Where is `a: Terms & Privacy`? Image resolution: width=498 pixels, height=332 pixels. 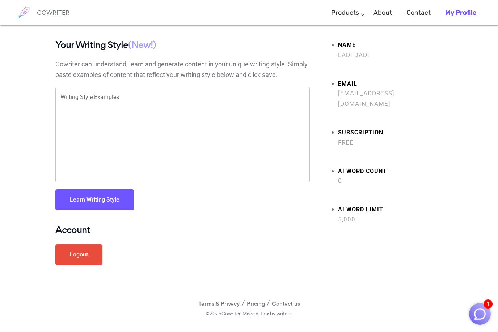 a: Terms & Privacy is located at coordinates (219, 304).